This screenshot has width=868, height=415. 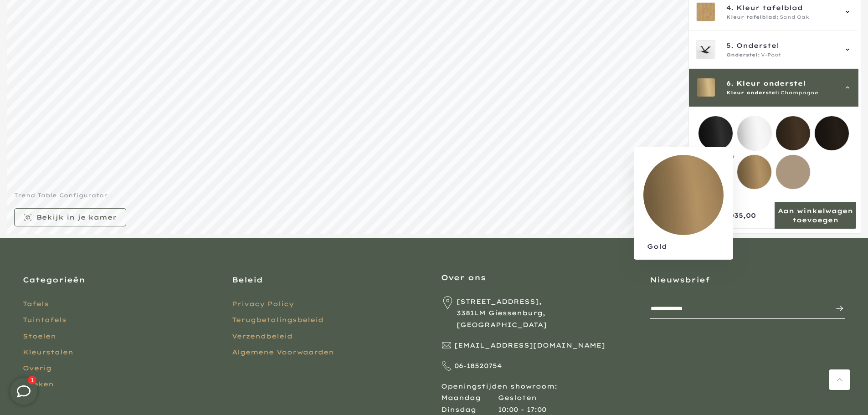 I want to click on span: 1, so click(x=31, y=12).